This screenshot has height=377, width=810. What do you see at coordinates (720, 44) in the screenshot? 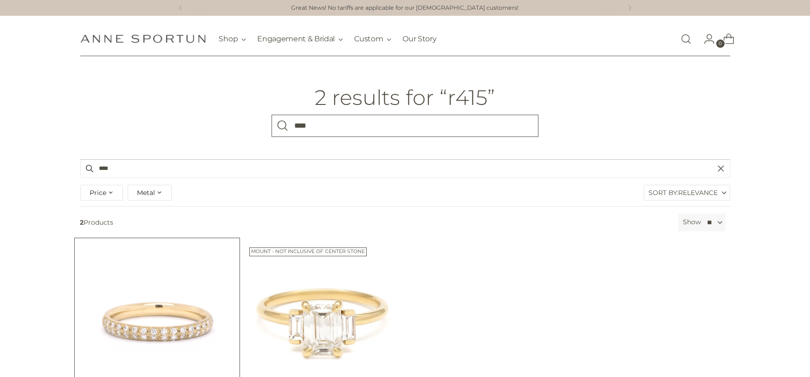
I see `span: 0` at bounding box center [720, 44].